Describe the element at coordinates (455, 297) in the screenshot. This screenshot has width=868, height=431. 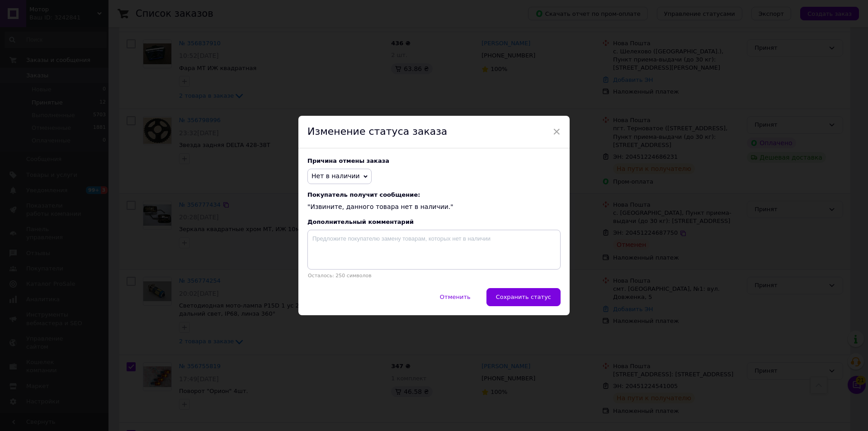
I see `span: Отменить` at that location.